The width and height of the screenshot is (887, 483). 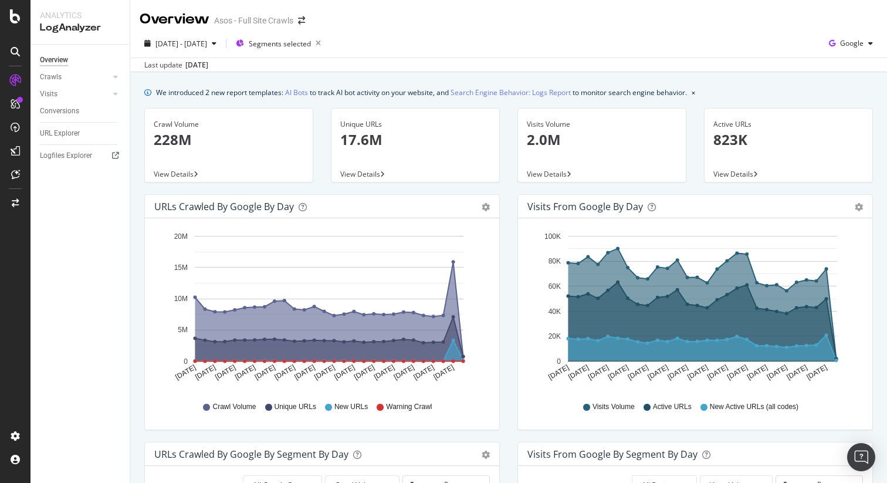 I want to click on text: 10M, so click(x=181, y=298).